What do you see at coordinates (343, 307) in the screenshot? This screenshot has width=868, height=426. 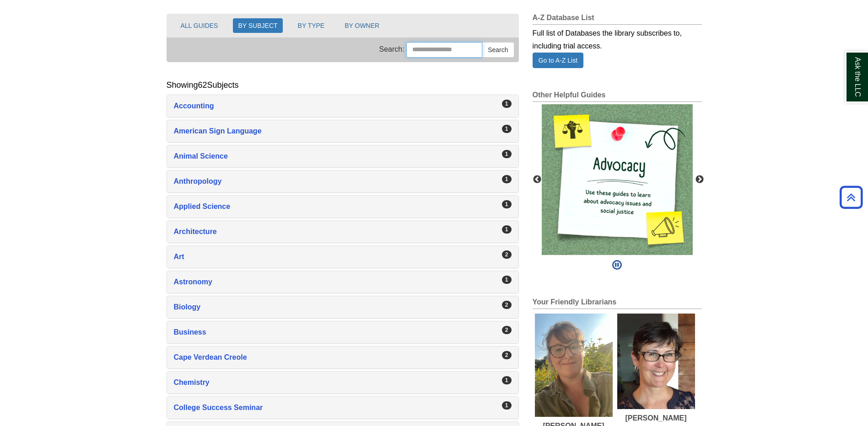 I see `div: Biology` at bounding box center [343, 307].